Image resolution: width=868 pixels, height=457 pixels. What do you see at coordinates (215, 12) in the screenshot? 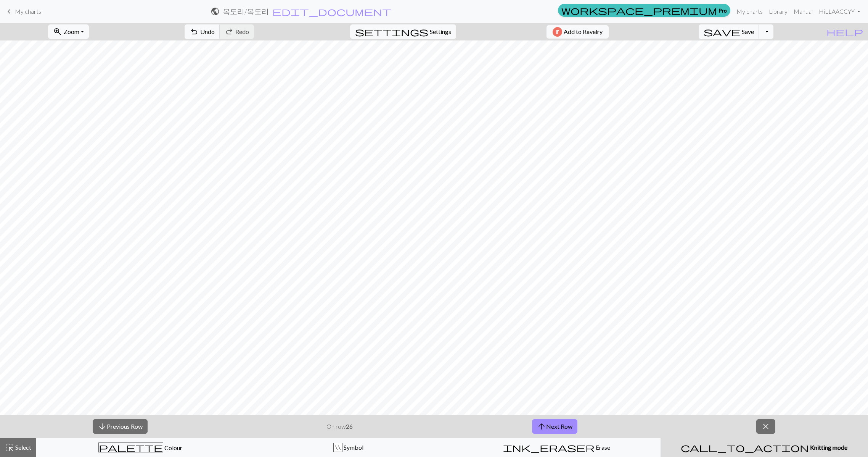
I see `span: public` at bounding box center [215, 12].